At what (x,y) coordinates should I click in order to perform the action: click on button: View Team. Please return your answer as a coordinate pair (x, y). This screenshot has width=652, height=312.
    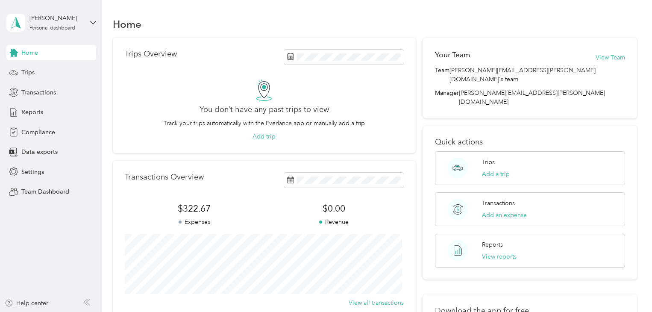
    Looking at the image, I should click on (610, 57).